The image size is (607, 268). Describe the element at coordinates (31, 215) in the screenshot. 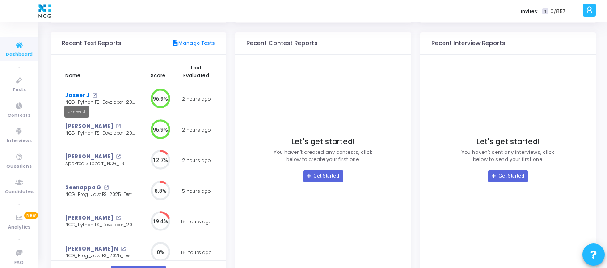

I see `span: New` at that location.